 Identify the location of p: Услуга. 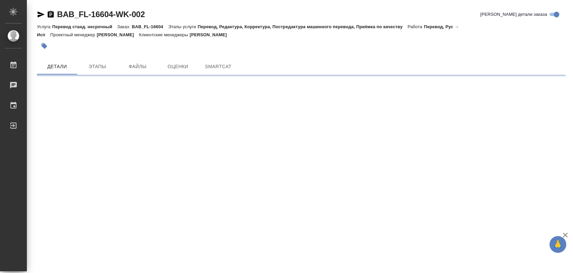
(44, 27).